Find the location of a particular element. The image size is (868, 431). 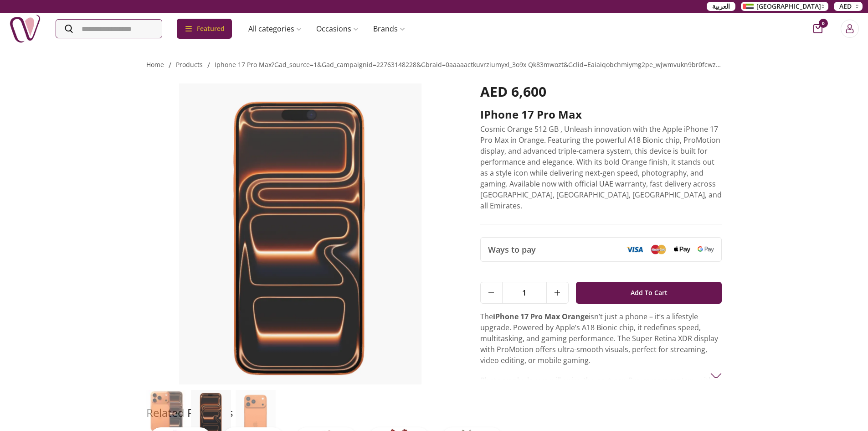

button: Add To Cart is located at coordinates (648, 293).